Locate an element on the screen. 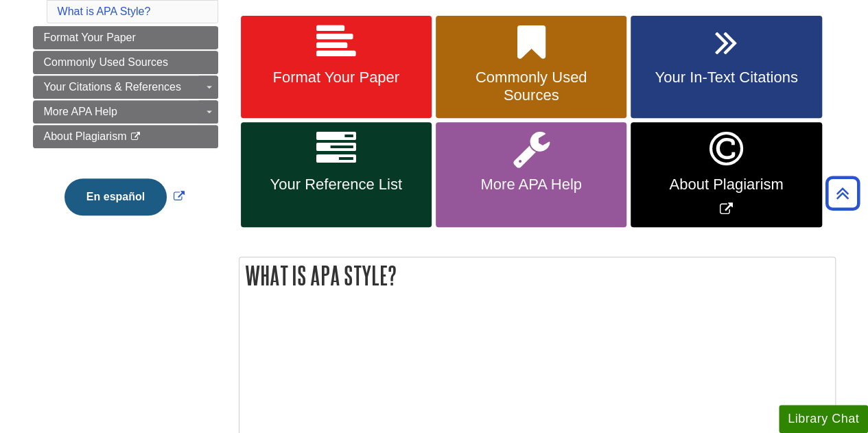 The width and height of the screenshot is (868, 433). a: Back to Top is located at coordinates (843, 192).